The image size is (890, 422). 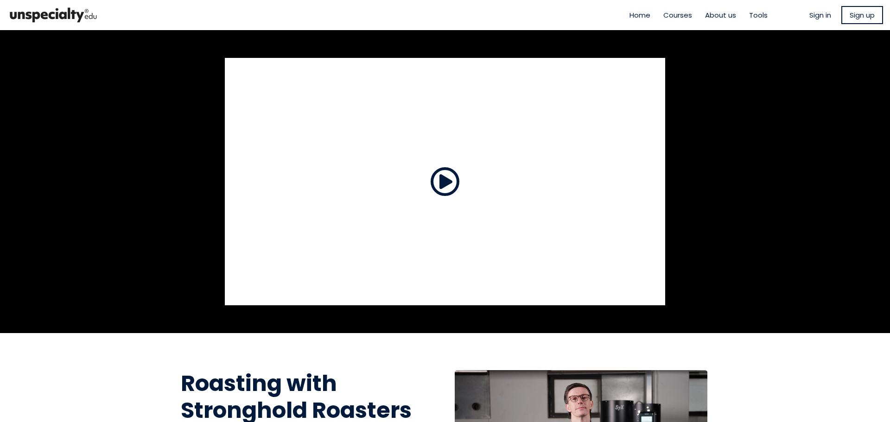 I want to click on a: About us, so click(x=720, y=15).